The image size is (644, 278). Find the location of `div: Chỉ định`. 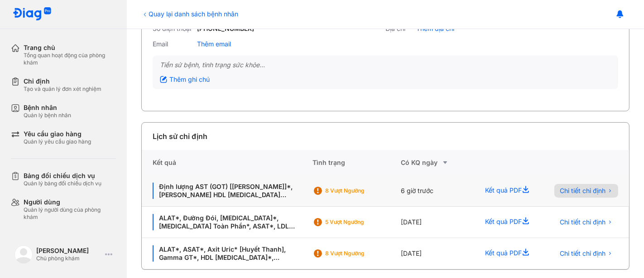

div: Chỉ định is located at coordinates (62, 81).